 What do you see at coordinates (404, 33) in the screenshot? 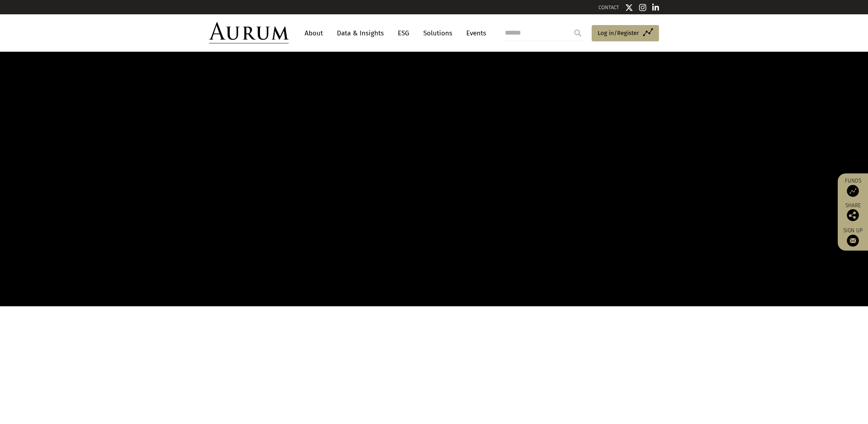
I see `a: ESG` at bounding box center [404, 33].